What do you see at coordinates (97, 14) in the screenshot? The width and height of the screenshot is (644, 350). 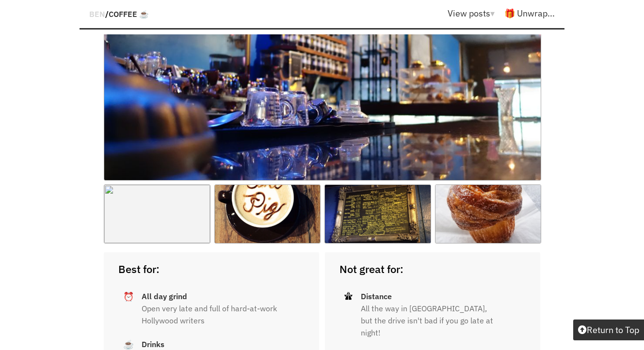 I see `span: BEN` at bounding box center [97, 14].